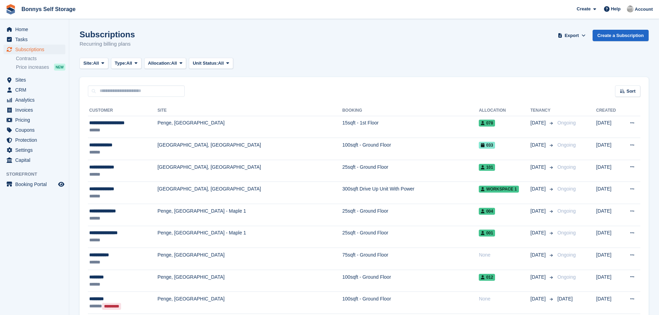 This screenshot has height=315, width=659. What do you see at coordinates (36, 184) in the screenshot?
I see `span: Booking Portal` at bounding box center [36, 184].